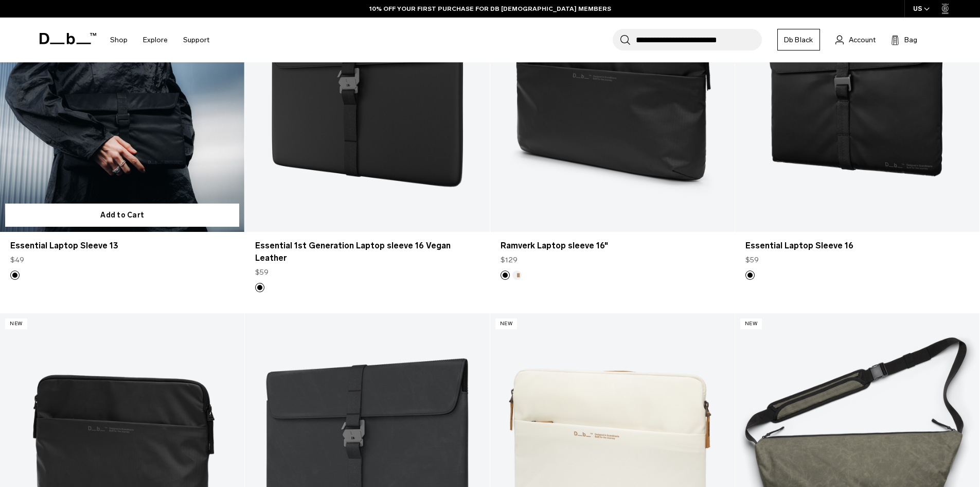  I want to click on nav: Main Navigation, so click(160, 39).